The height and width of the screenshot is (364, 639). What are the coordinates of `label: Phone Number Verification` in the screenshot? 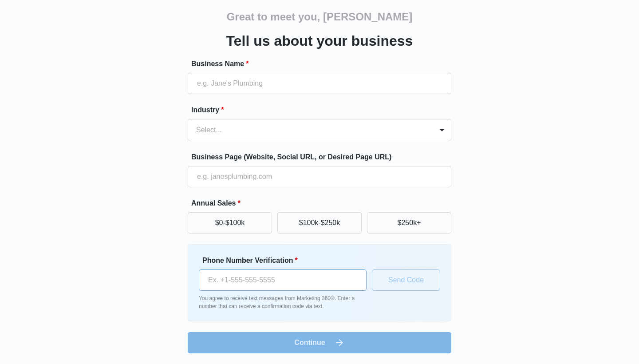 It's located at (286, 261).